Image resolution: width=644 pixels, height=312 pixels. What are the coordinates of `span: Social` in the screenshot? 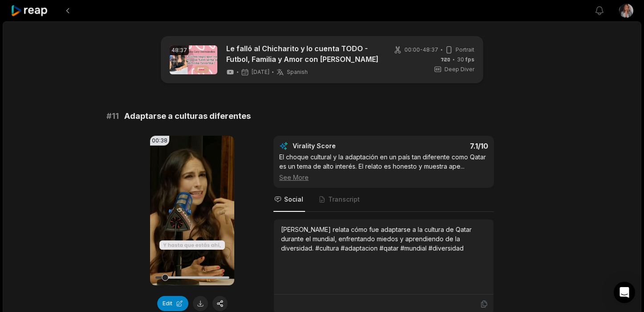 It's located at (293, 200).